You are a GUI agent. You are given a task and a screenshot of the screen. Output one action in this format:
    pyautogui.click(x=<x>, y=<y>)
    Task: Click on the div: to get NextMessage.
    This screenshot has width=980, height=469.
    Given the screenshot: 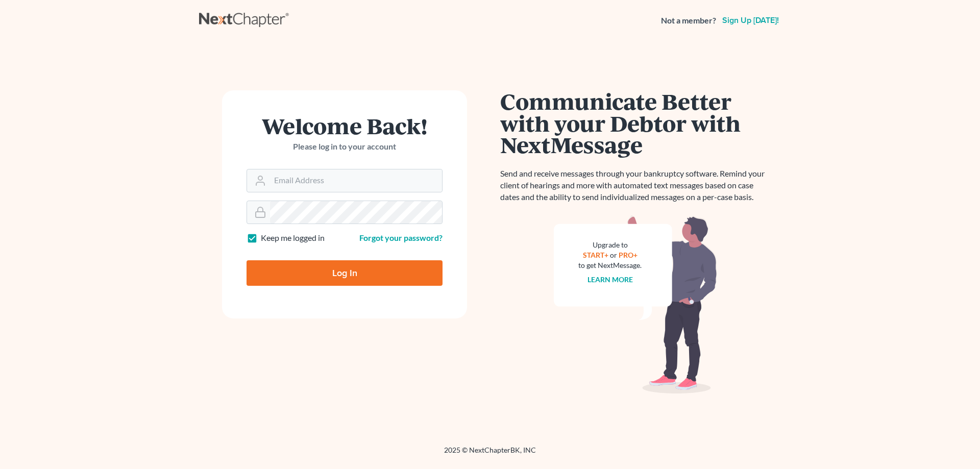 What is the action you would take?
    pyautogui.click(x=610, y=265)
    